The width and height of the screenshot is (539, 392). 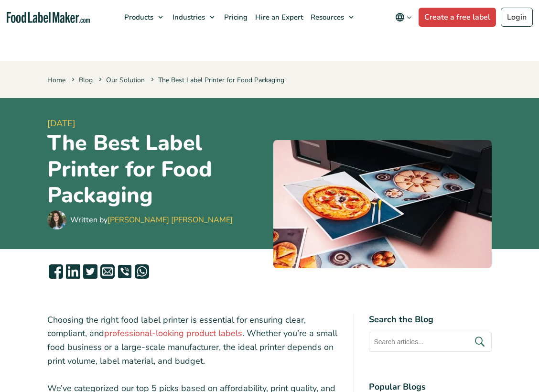 What do you see at coordinates (278, 17) in the screenshot?
I see `span: Hire an Expert` at bounding box center [278, 17].